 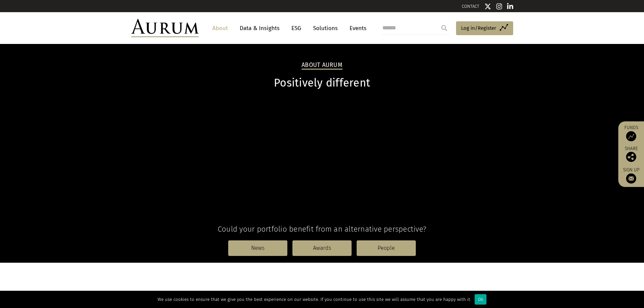 I want to click on div: Ok, so click(x=480, y=299).